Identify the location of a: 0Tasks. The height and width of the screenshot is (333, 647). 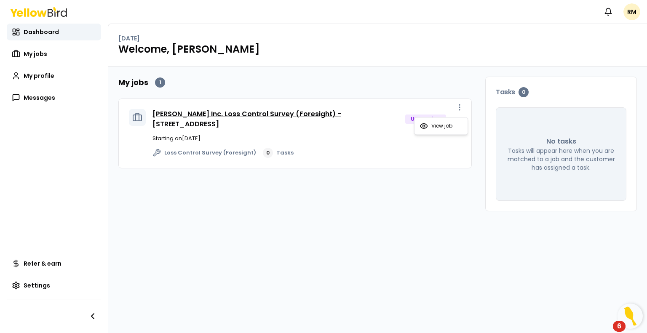
(278, 153).